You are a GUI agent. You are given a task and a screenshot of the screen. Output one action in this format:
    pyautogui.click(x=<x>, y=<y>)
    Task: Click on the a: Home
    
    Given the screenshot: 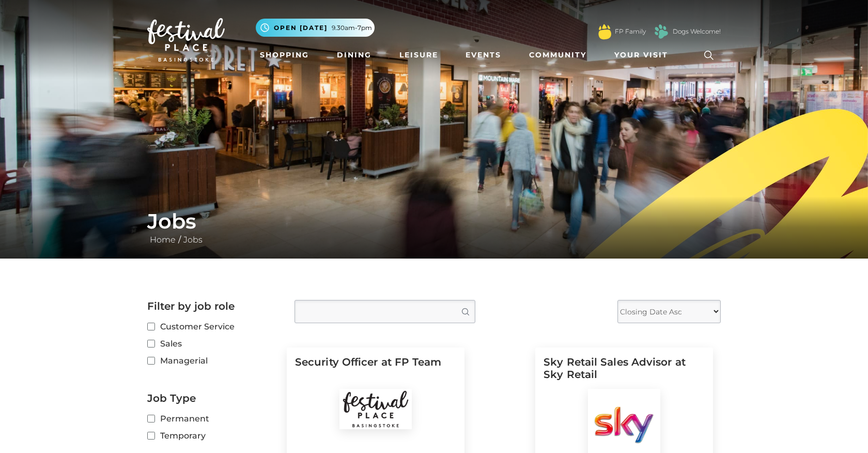 What is the action you would take?
    pyautogui.click(x=163, y=240)
    